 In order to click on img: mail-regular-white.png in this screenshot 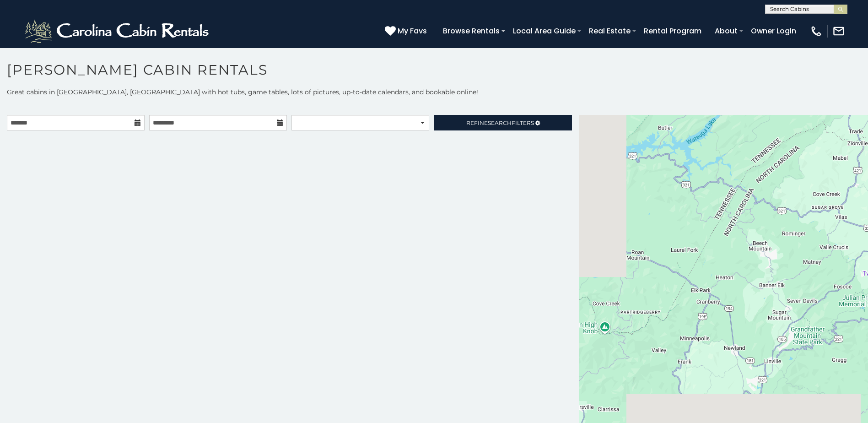, I will do `click(838, 31)`.